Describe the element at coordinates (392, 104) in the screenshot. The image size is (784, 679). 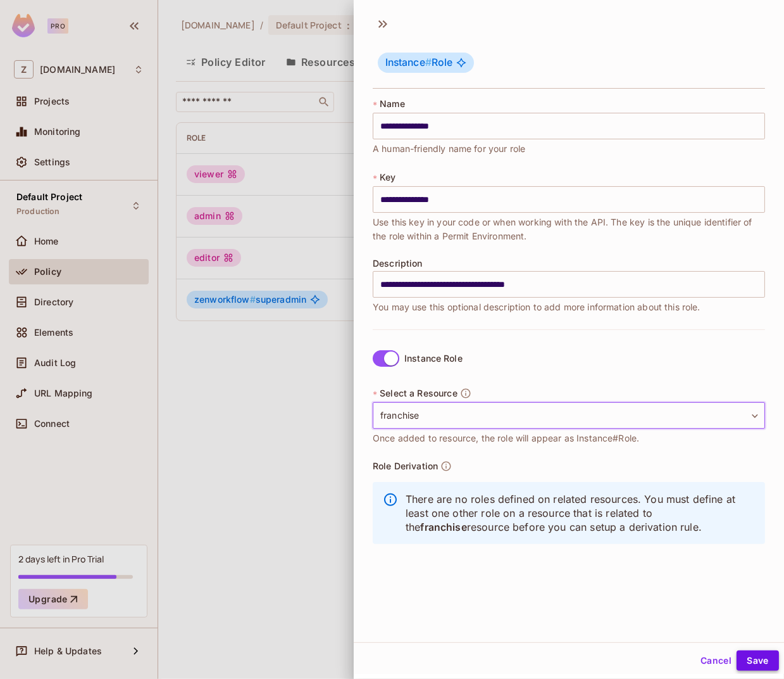
I see `span: Name` at that location.